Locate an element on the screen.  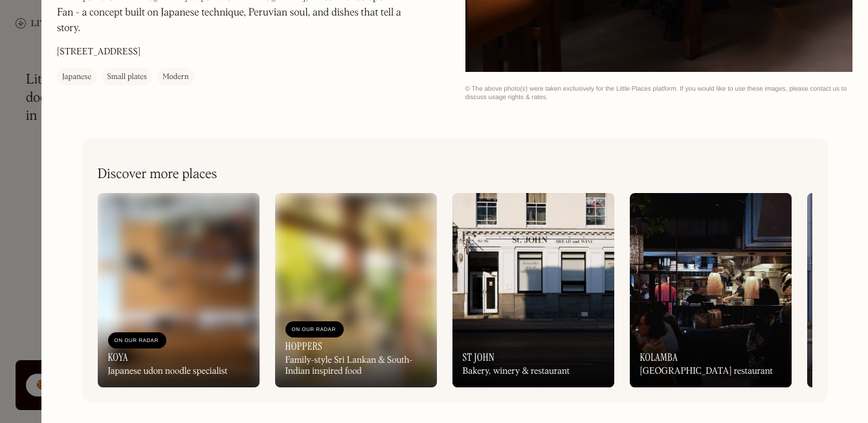
div: Family-style Sri Lankan & South-Indian inspired food is located at coordinates (356, 366).